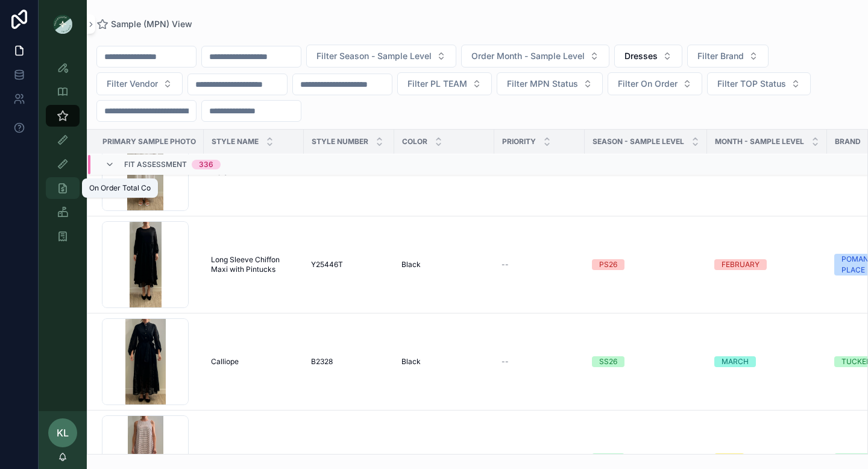 Image resolution: width=868 pixels, height=469 pixels. I want to click on div: On Order Total Co, so click(120, 188).